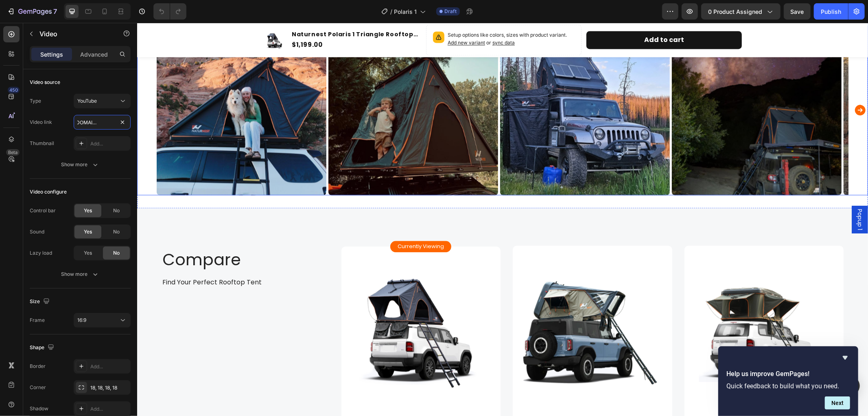 The width and height of the screenshot is (868, 416). I want to click on p: Video, so click(74, 34).